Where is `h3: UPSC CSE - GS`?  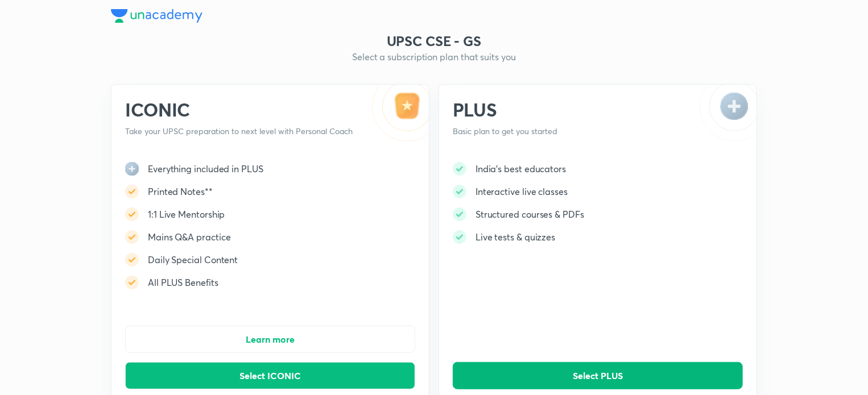
h3: UPSC CSE - GS is located at coordinates (434, 41).